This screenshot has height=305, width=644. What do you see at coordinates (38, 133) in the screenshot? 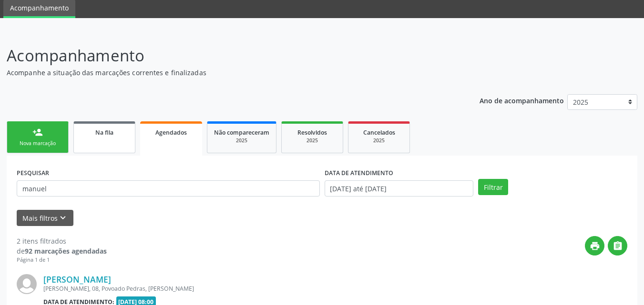
I see `div: person_add` at bounding box center [38, 133].